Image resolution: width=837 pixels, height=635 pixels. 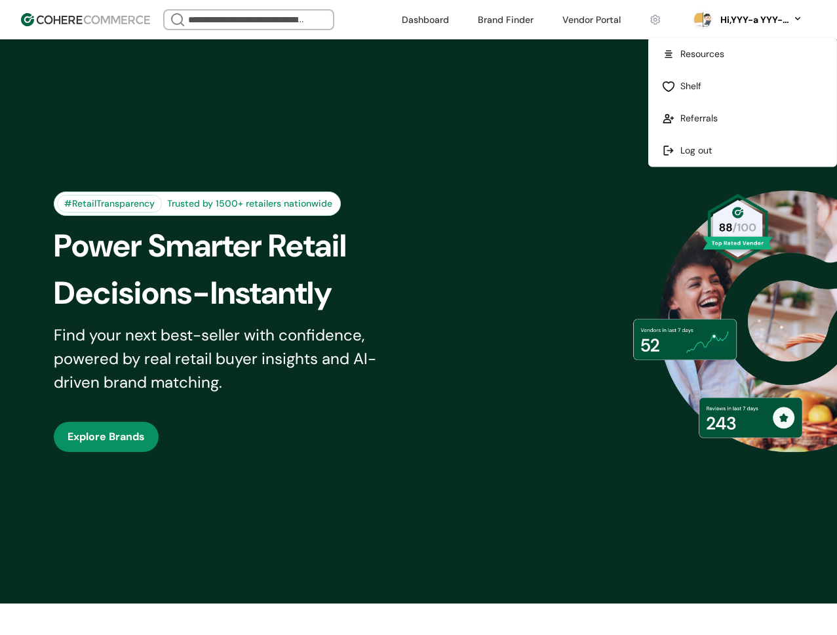 I want to click on div: Power Smarter Retail, so click(x=243, y=246).